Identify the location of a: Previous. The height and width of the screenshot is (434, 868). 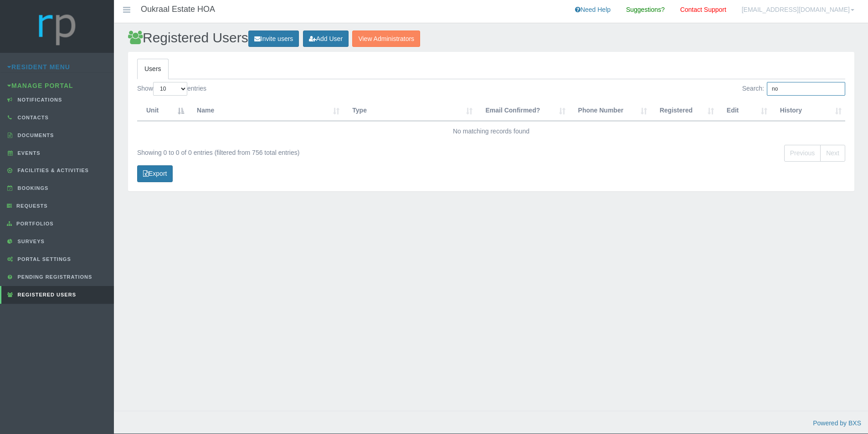
(802, 153).